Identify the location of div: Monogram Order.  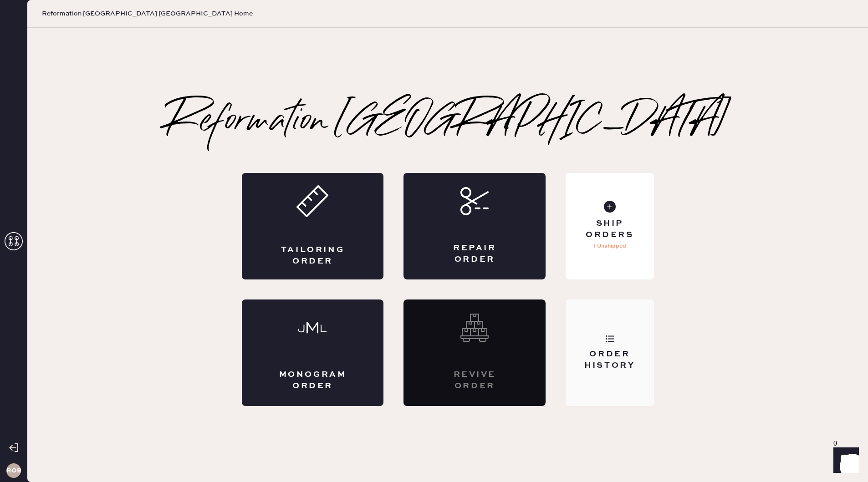
(313, 381).